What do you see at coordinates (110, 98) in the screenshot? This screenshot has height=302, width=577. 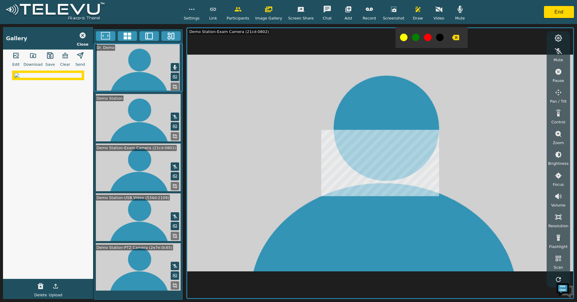 I see `div: Demo Station` at bounding box center [110, 98].